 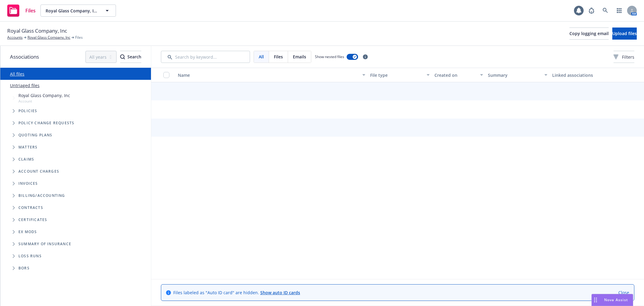 What do you see at coordinates (455, 75) in the screenshot?
I see `div: Created on` at bounding box center [455, 75].